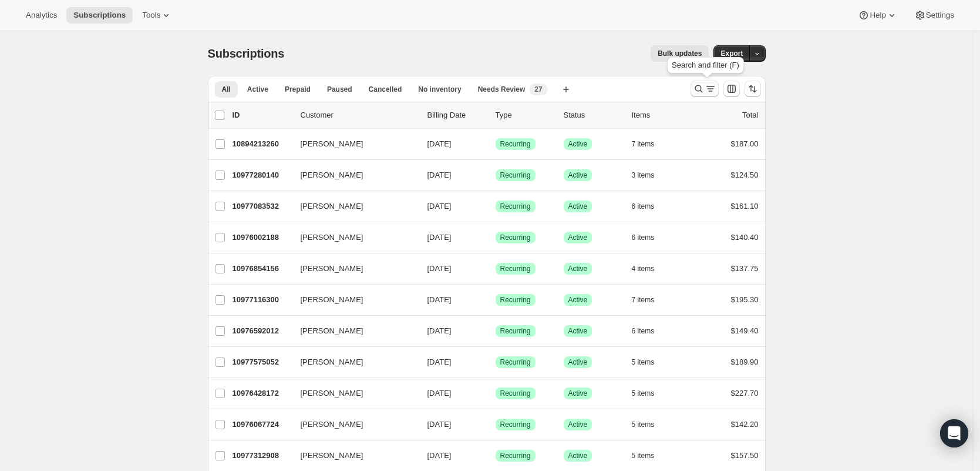 The height and width of the screenshot is (471, 980). Describe the element at coordinates (439, 90) in the screenshot. I see `span: No inventory` at that location.